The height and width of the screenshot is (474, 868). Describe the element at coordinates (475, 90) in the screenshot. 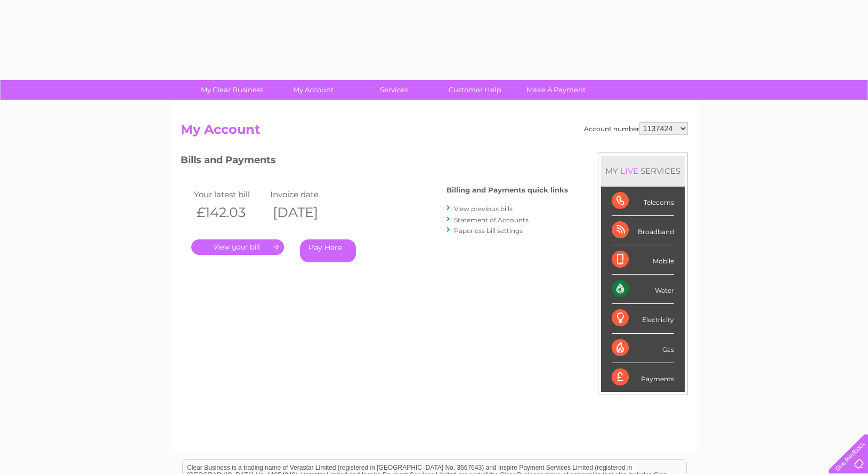

I see `a: Customer Help` at that location.